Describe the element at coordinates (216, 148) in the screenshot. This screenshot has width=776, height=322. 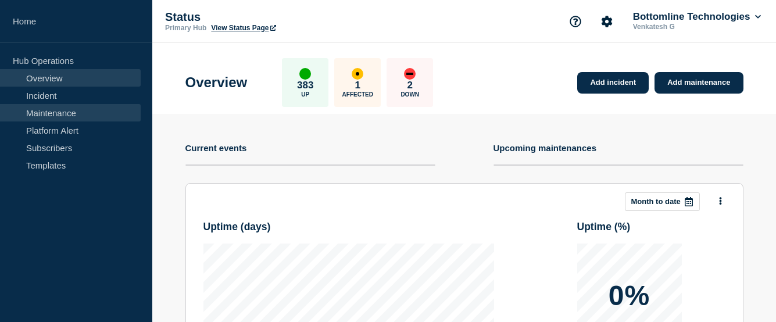
I see `h4: Current events` at that location.